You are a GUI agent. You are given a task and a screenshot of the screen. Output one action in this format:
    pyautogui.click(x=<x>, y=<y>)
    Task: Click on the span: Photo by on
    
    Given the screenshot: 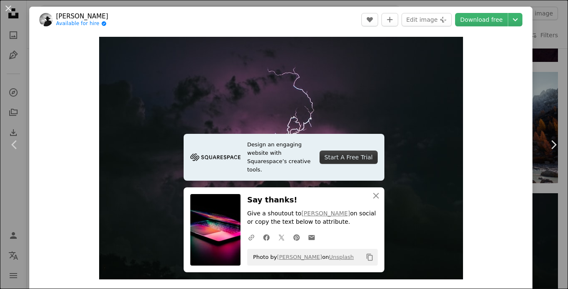 What is the action you would take?
    pyautogui.click(x=301, y=257)
    